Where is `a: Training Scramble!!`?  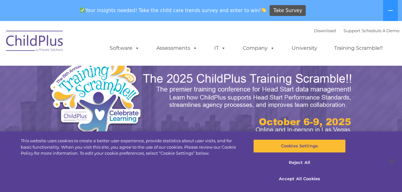
a: Training Scramble!! is located at coordinates (358, 48).